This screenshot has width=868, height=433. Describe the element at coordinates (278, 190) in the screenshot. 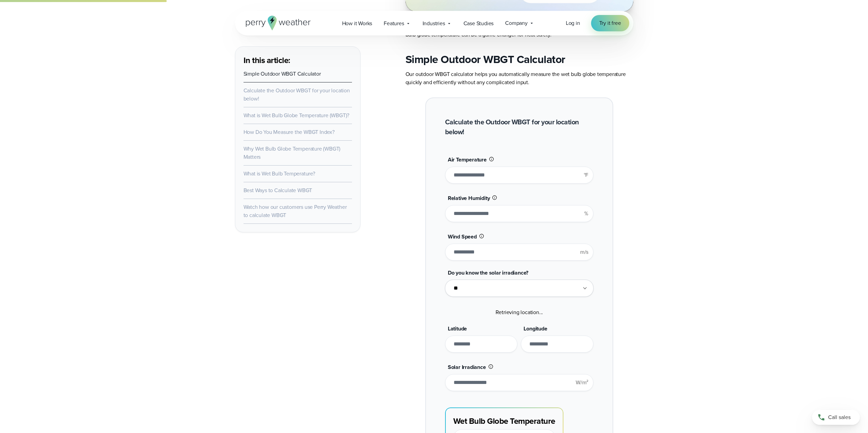

I see `a: Best Ways to Calculate WBGT` at that location.